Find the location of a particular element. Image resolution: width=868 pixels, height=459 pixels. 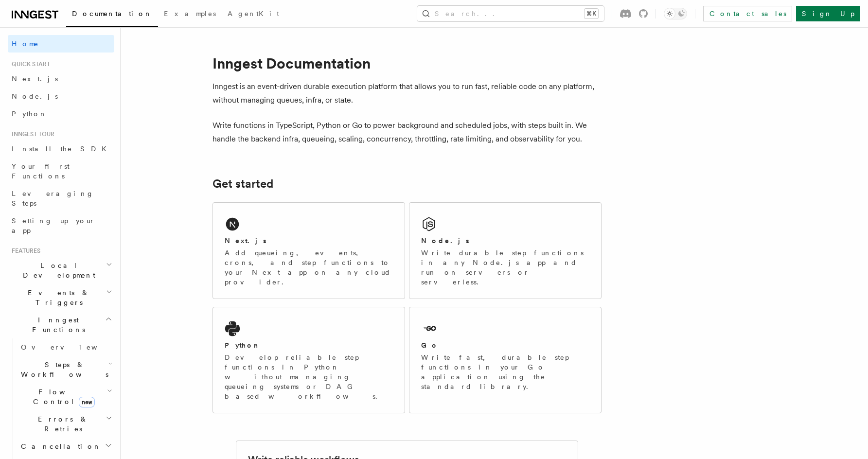

a: Next.jsAdd queueing, events, crons, and step functions to your Next app on any cloud provider. is located at coordinates (309, 250).